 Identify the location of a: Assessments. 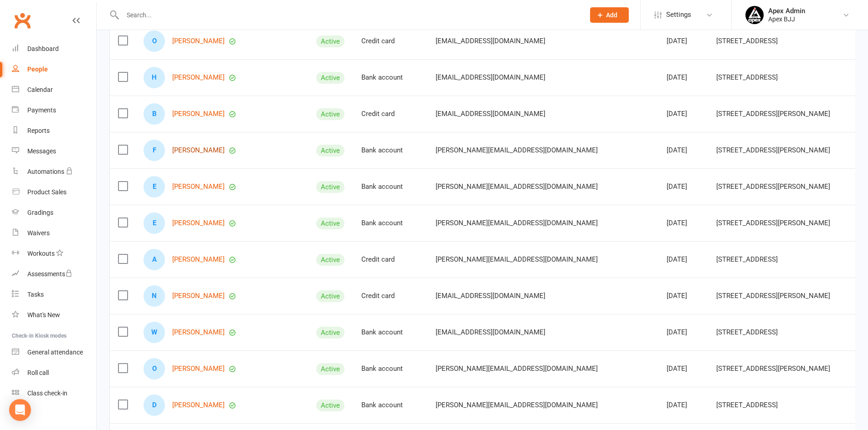
(54, 274).